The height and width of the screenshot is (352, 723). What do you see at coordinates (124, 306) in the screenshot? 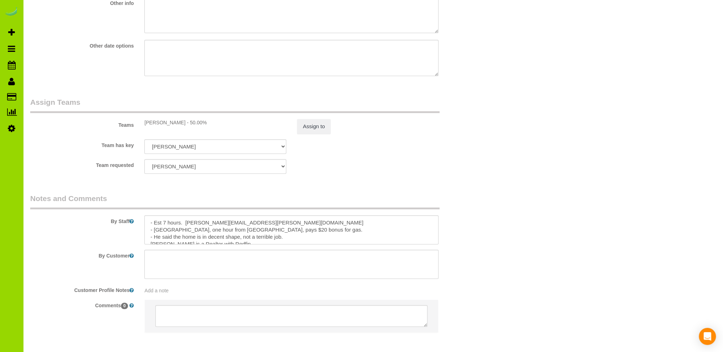
I see `span: 0` at bounding box center [124, 306].